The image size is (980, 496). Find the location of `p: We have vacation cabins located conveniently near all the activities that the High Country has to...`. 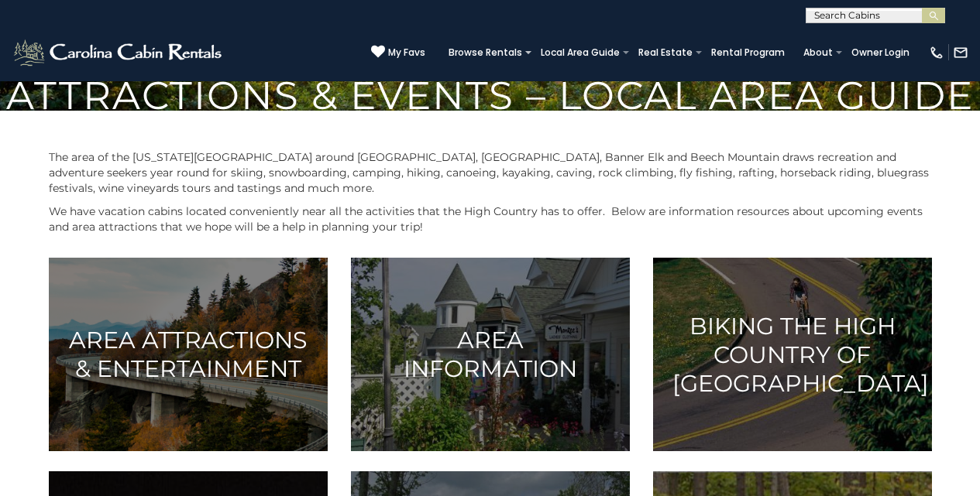

p: We have vacation cabins located conveniently near all the activities that the High Country has to... is located at coordinates (490, 219).